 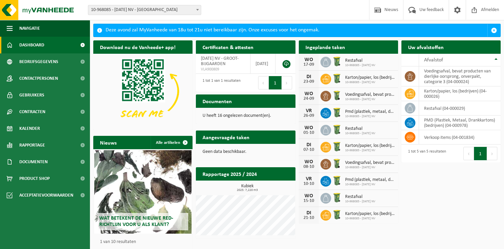 What do you see at coordinates (426, 47) in the screenshot?
I see `h2: Uw afvalstoffen` at bounding box center [426, 47].